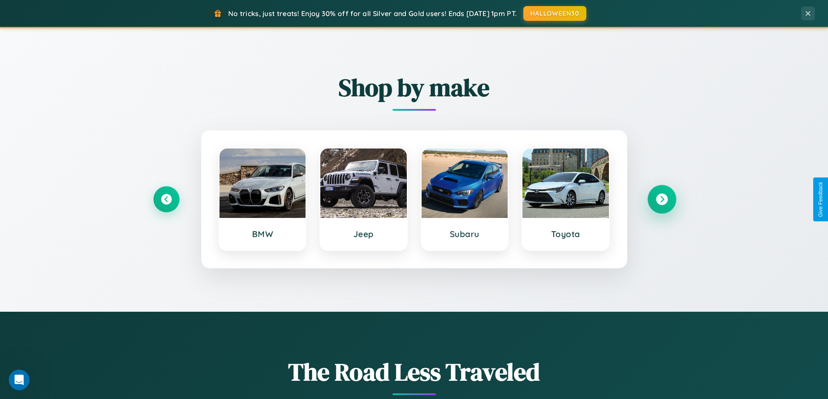 This screenshot has height=399, width=828. Describe the element at coordinates (555, 13) in the screenshot. I see `button: HALLOWEEN30` at that location.